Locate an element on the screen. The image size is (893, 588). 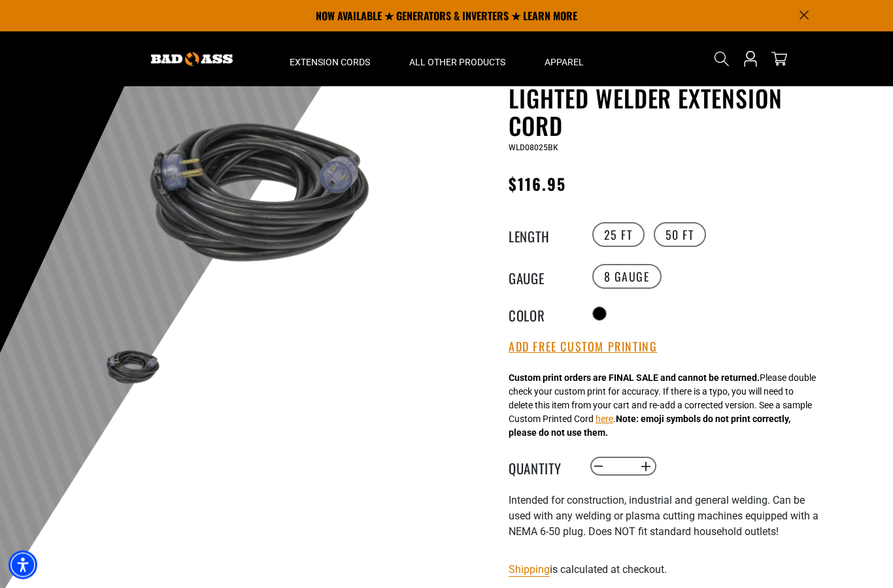
span: All Other Products is located at coordinates (457, 62).